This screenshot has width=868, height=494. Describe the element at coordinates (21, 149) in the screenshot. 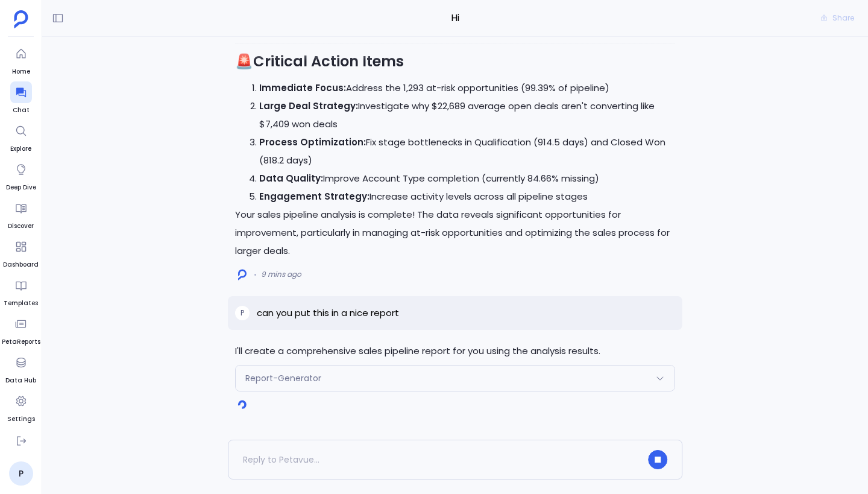

I see `span: Explore` at that location.